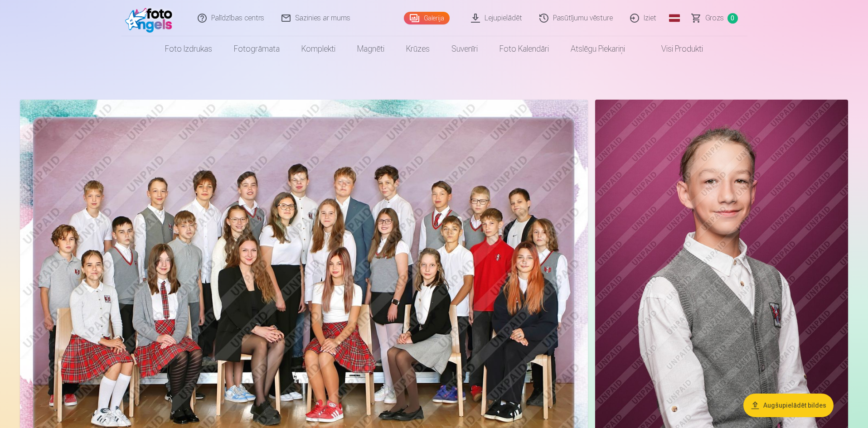 The image size is (868, 428). Describe the element at coordinates (788, 406) in the screenshot. I see `button: Augšupielādēt bildes` at that location.